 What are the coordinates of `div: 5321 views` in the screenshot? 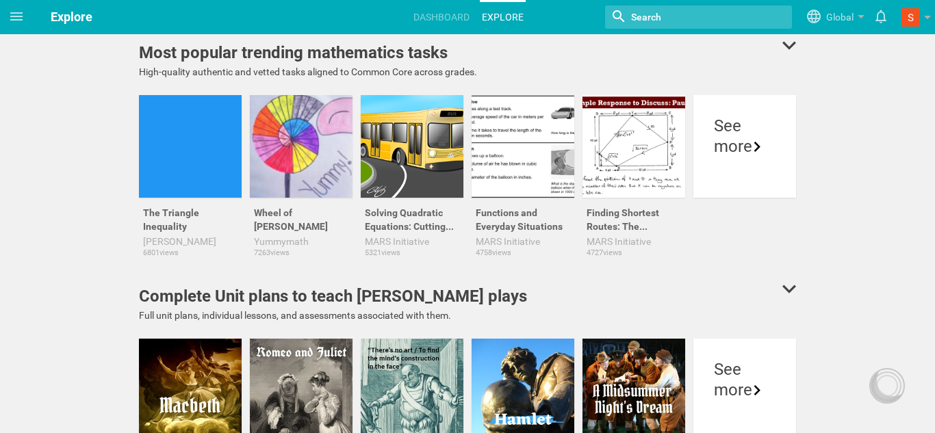 It's located at (412, 253).